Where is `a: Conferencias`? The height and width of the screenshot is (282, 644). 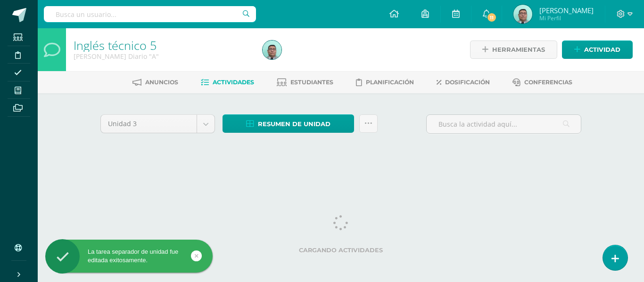
a: Conferencias is located at coordinates (542, 83).